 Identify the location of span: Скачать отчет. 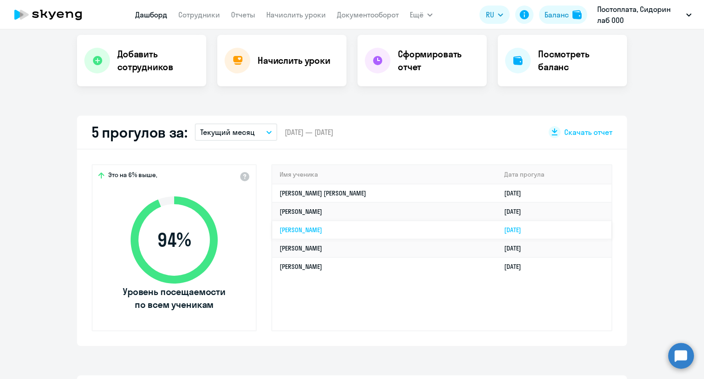
(588, 132).